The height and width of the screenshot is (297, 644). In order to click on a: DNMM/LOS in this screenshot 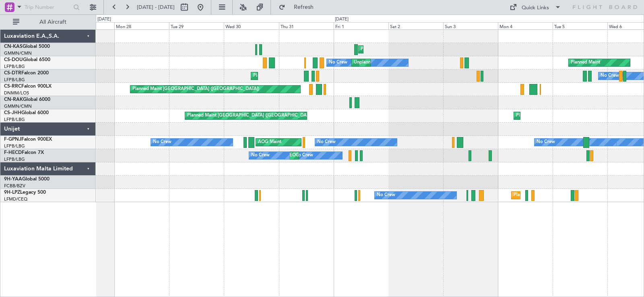, I will do `click(16, 93)`.